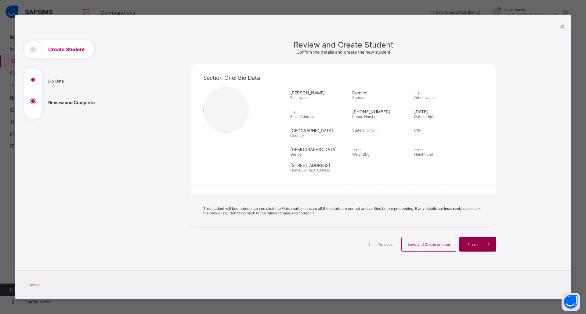 Image resolution: width=586 pixels, height=314 pixels. Describe the element at coordinates (299, 98) in the screenshot. I see `span: First Name` at that location.